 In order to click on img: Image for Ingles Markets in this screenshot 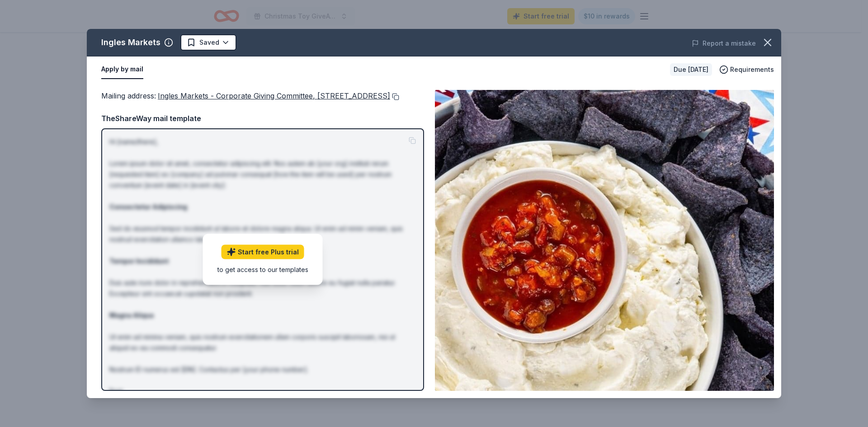, I will do `click(604, 240)`.